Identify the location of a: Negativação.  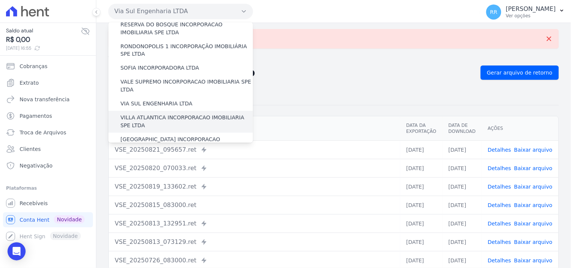
(48, 166).